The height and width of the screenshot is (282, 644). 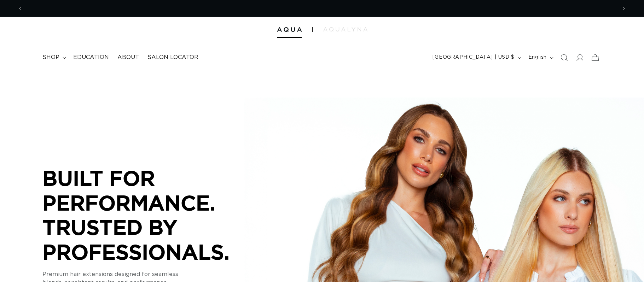 I want to click on p: BUILT FOR PERFORMANCE. TRUSTED BY PROFESSIONALS., so click(x=149, y=215).